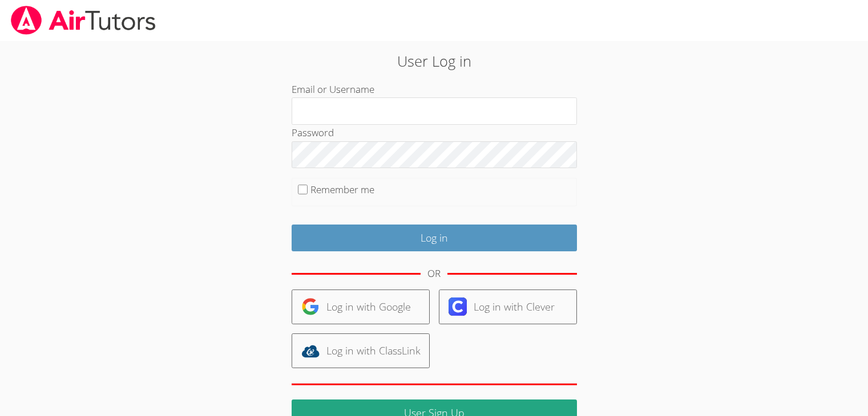 The width and height of the screenshot is (868, 416). What do you see at coordinates (458, 307) in the screenshot?
I see `img: clever-logo-6eab21bc6e7a338710f1a6ff85c0baf02591cd810cc4098c63d3a4b26e2feb20.svg` at bounding box center [458, 307].